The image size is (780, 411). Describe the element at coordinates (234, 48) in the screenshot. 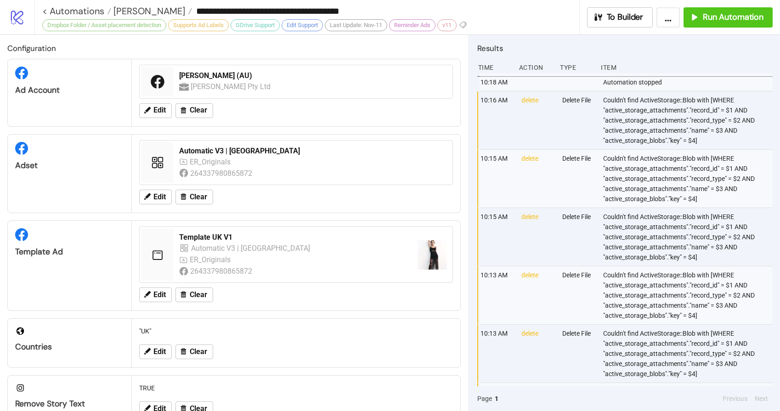

I see `h2: Configuration` at that location.